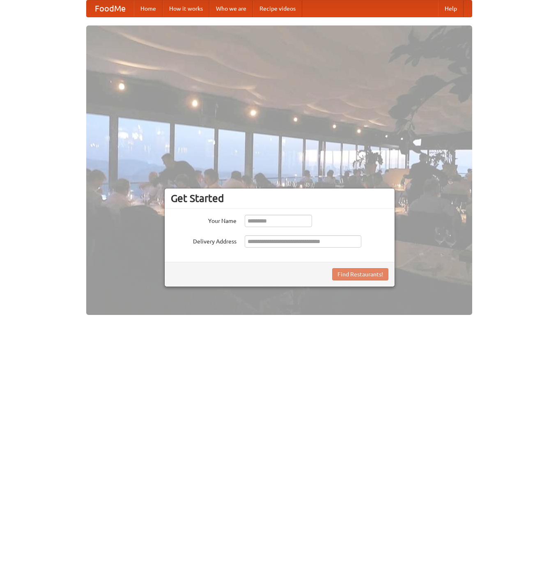  I want to click on a: How it works, so click(186, 9).